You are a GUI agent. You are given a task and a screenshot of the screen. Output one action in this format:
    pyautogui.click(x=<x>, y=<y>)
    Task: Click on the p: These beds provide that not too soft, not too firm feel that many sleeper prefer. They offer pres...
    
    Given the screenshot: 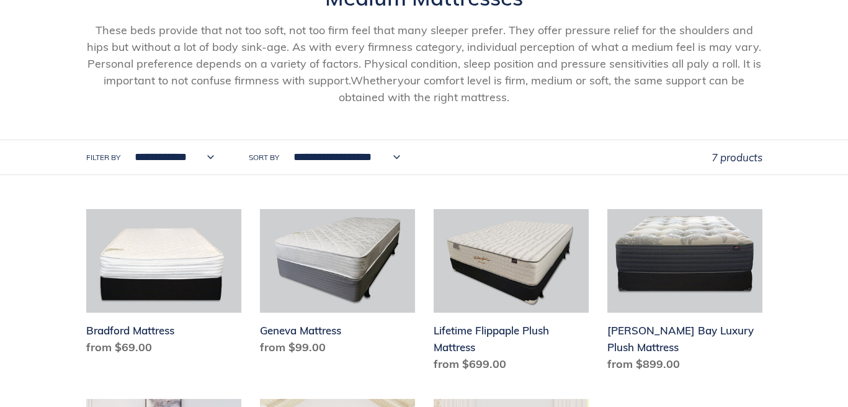 What is the action you would take?
    pyautogui.click(x=424, y=63)
    